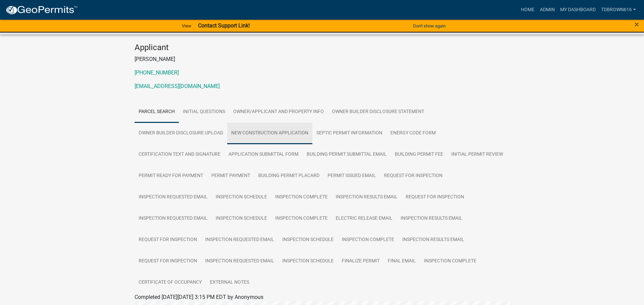 The height and width of the screenshot is (305, 644). I want to click on strong: Contact Support Link!, so click(224, 25).